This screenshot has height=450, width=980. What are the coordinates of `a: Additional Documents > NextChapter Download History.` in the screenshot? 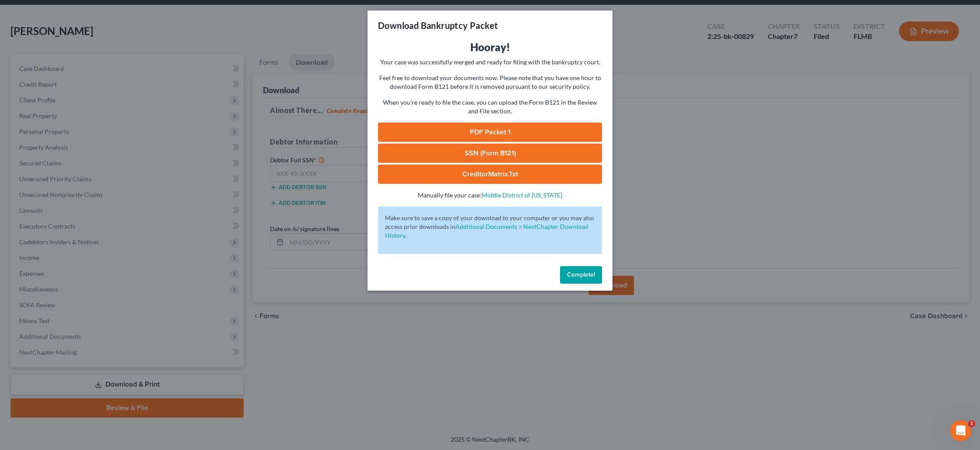 It's located at (487, 230).